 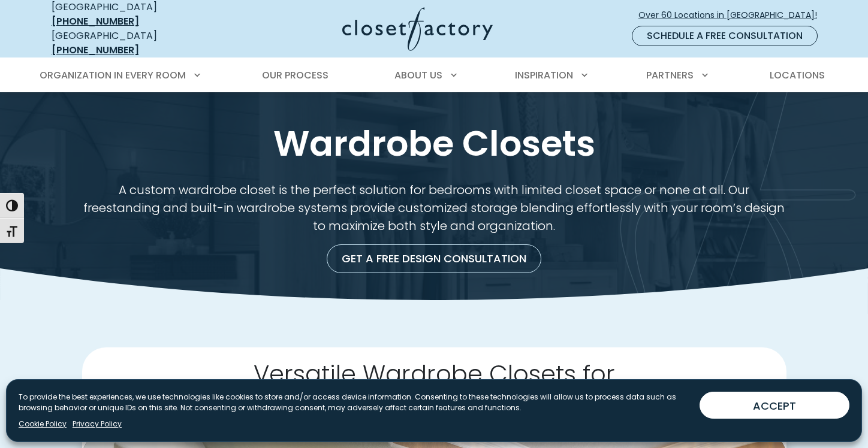 What do you see at coordinates (577, 400) in the screenshot?
I see `span: Budget` at bounding box center [577, 400].